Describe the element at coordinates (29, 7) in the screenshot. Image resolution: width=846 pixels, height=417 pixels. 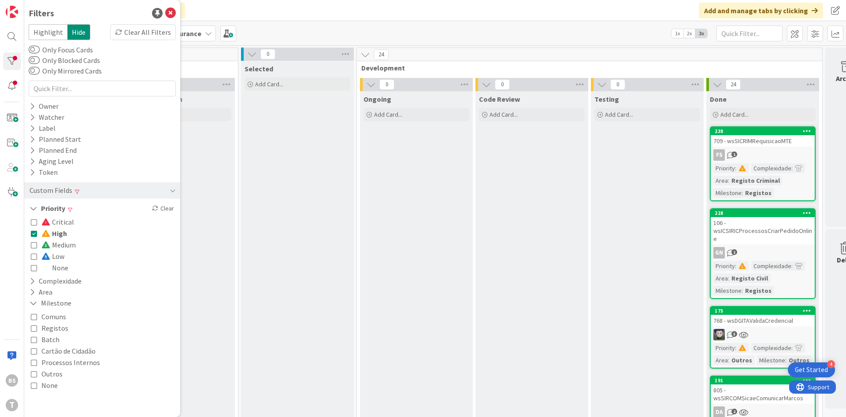
I see `span: Support` at that location.